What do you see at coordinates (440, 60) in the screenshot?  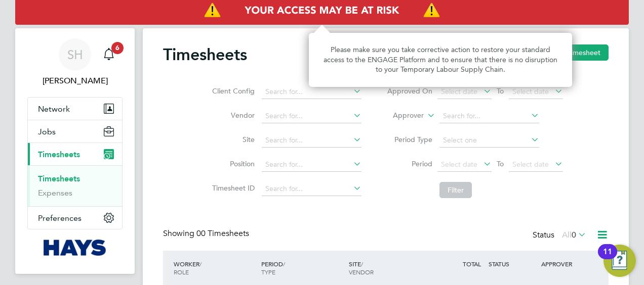 I see `p: Please make sure you take corrective action to restore your standard access to the ENGAGE Platfor...` at bounding box center [440, 60].